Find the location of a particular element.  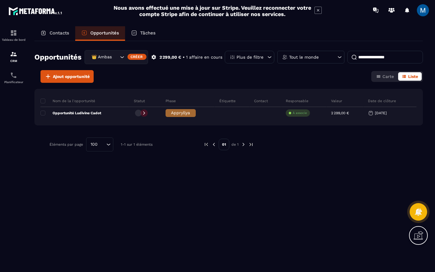

a: Opportunités is located at coordinates (100, 34).